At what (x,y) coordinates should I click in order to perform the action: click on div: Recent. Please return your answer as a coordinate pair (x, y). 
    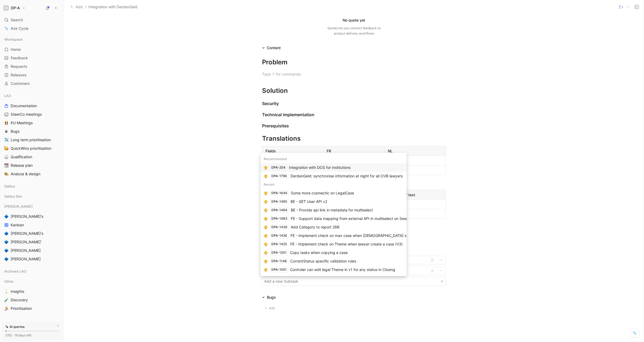
    Looking at the image, I should click on (334, 185).